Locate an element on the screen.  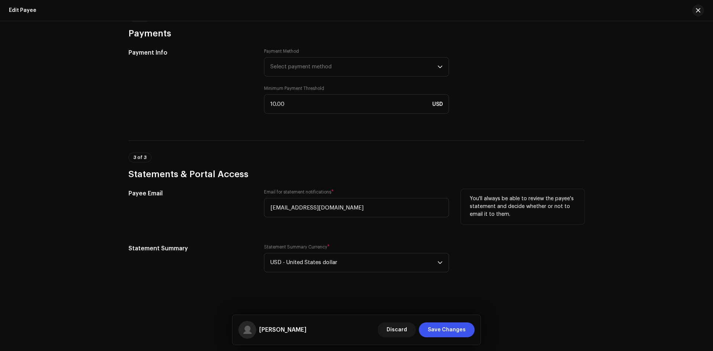
h3: Statements & Portal Access is located at coordinates (357, 174).